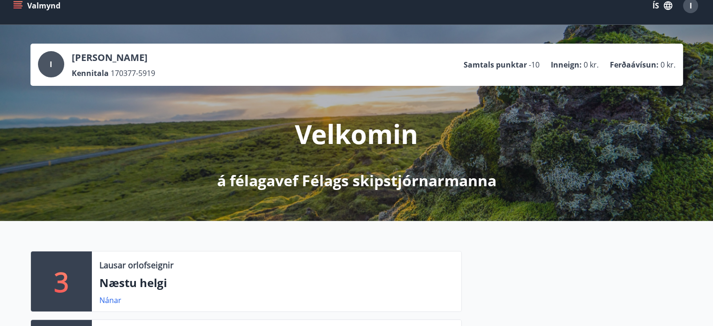 This screenshot has width=713, height=326. Describe the element at coordinates (61, 281) in the screenshot. I see `p: 3` at that location.